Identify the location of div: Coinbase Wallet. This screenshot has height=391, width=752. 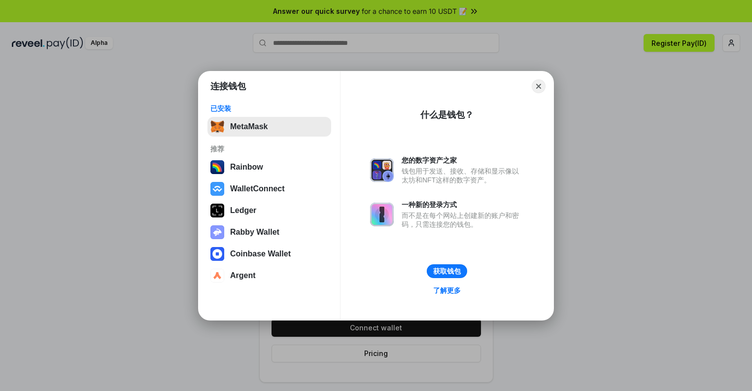
(260, 254).